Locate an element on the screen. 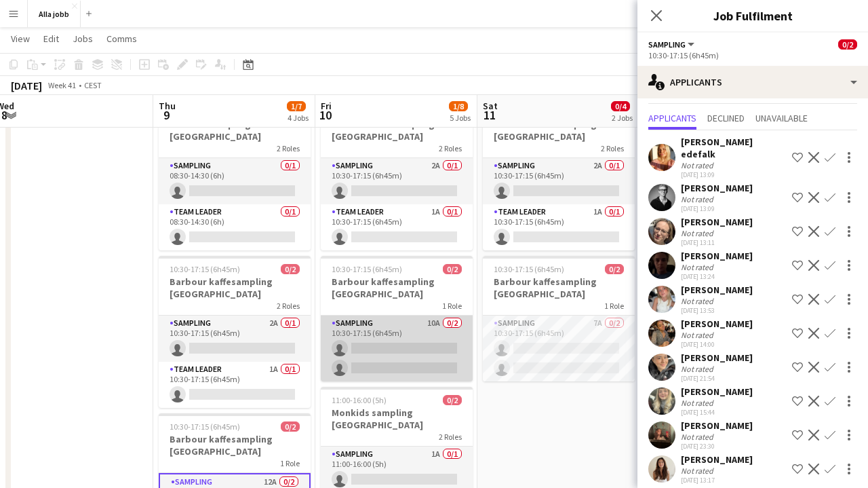 The image size is (868, 488). app-card-role: Team Leader0/108:30-14:30 (6h) is located at coordinates (235, 227).